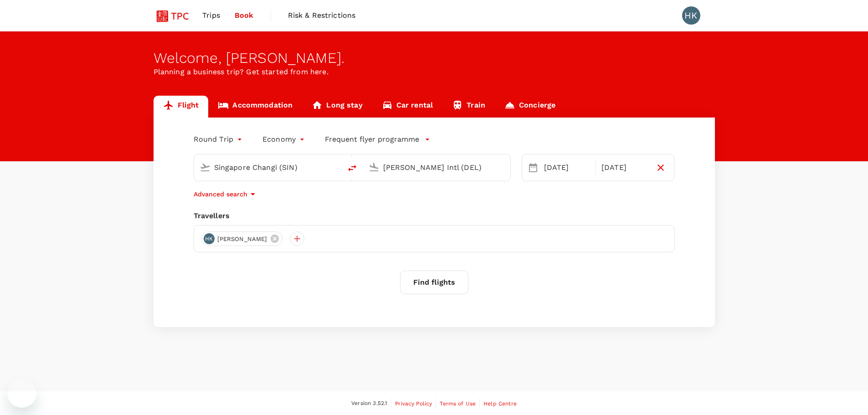 This screenshot has width=868, height=415. Describe the element at coordinates (352, 168) in the screenshot. I see `button: delete` at that location.